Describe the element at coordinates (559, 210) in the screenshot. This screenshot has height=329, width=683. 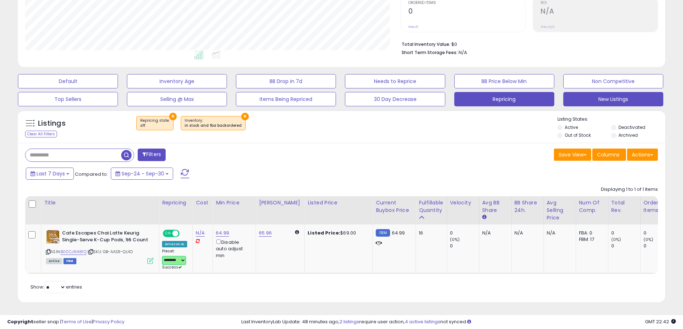
I see `div: Avg Selling Price` at that location.